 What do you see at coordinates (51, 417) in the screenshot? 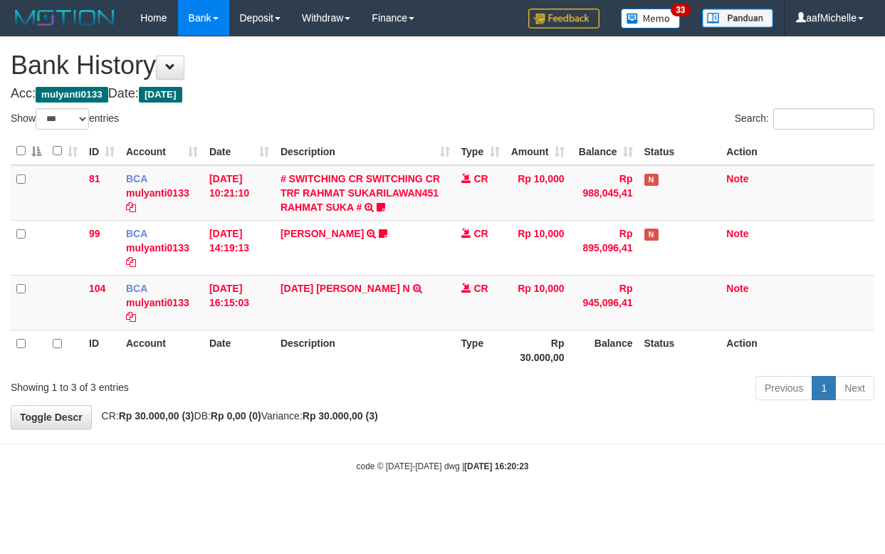
I see `a: Toggle Descr` at bounding box center [51, 417].